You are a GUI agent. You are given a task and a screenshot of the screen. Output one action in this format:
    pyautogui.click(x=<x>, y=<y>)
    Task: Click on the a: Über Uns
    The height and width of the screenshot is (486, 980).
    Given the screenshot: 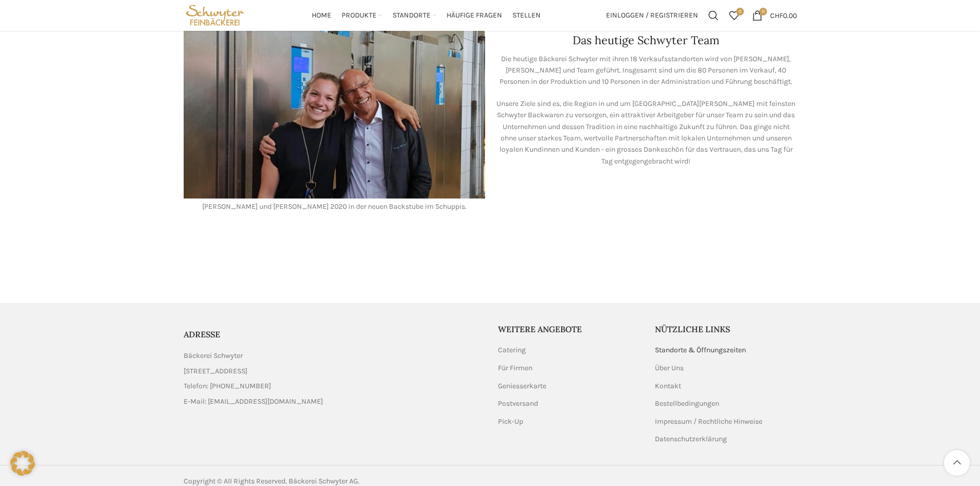 What is the action you would take?
    pyautogui.click(x=669, y=368)
    